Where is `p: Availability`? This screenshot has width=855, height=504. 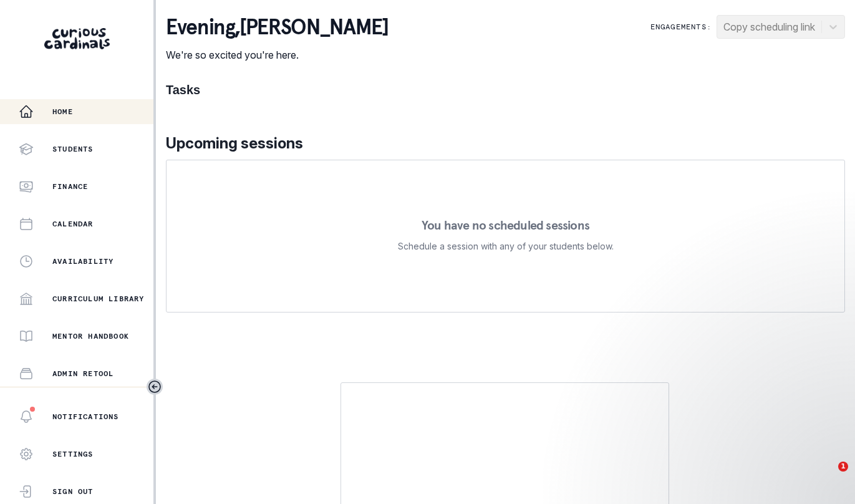 p: Availability is located at coordinates (83, 262).